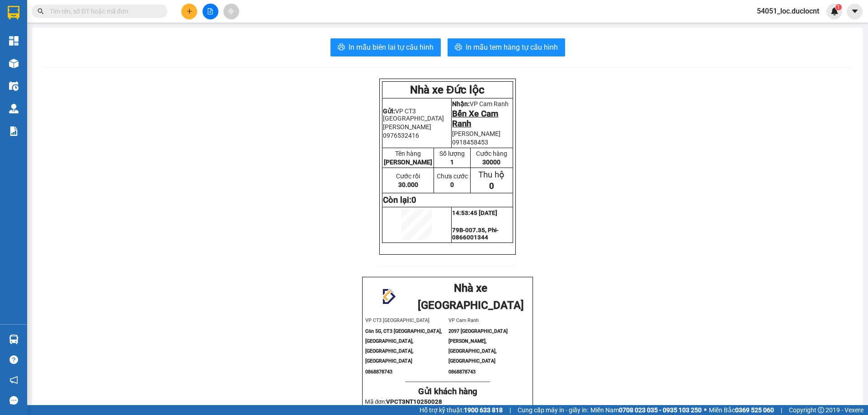 Image resolution: width=868 pixels, height=415 pixels. Describe the element at coordinates (13, 41) in the screenshot. I see `img: dashboard-icon` at that location.